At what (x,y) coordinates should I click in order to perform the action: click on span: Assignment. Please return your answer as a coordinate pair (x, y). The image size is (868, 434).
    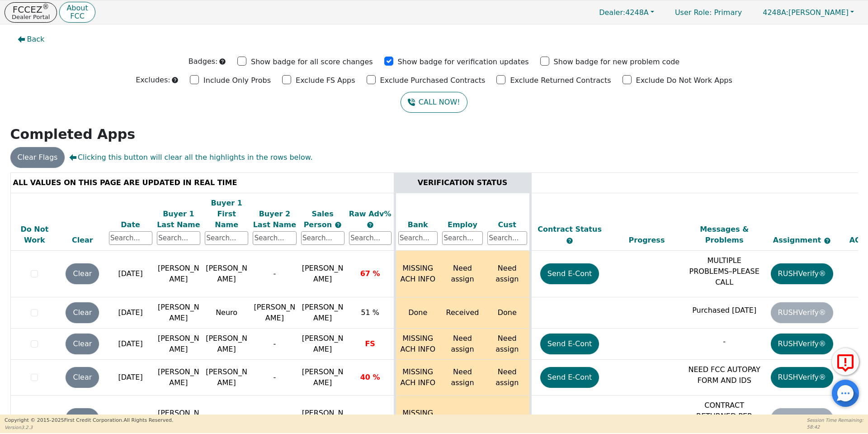
    Looking at the image, I should click on (799, 240).